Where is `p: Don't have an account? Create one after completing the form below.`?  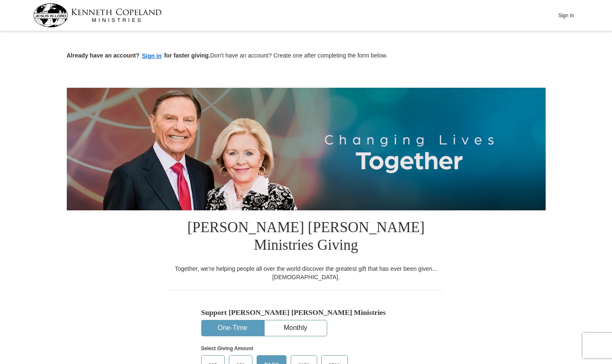
p: Don't have an account? Create one after completing the form below. is located at coordinates (307, 56).